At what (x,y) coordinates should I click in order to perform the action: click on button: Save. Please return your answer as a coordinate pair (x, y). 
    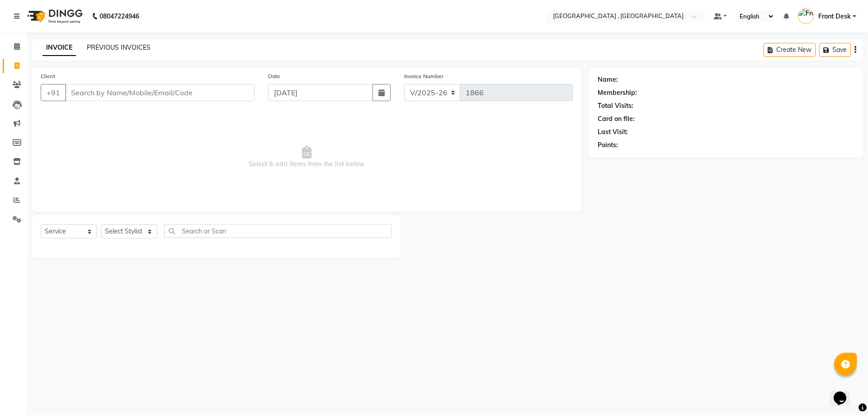
    Looking at the image, I should click on (835, 50).